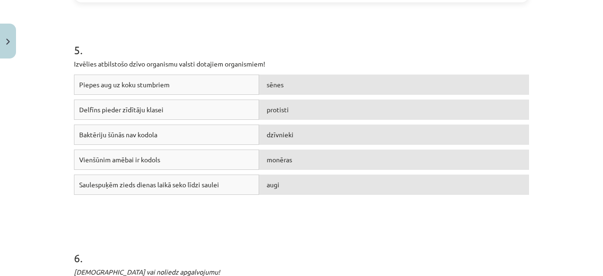  I want to click on span: protisti, so click(278, 109).